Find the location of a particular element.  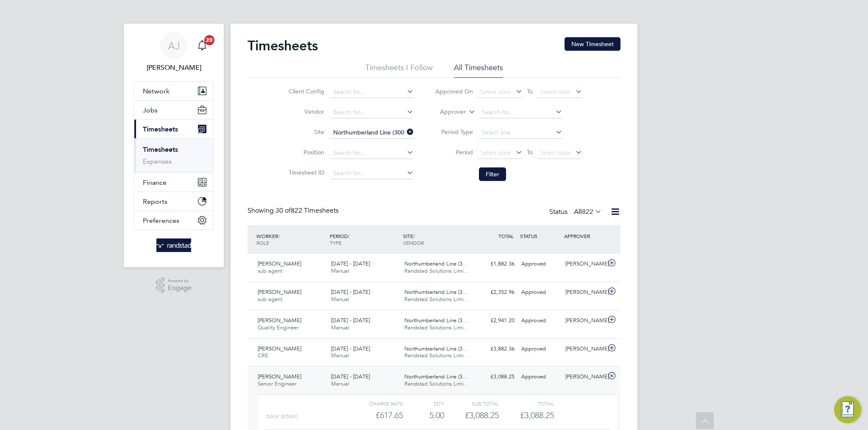

span: Senior Engineer is located at coordinates (277, 384).